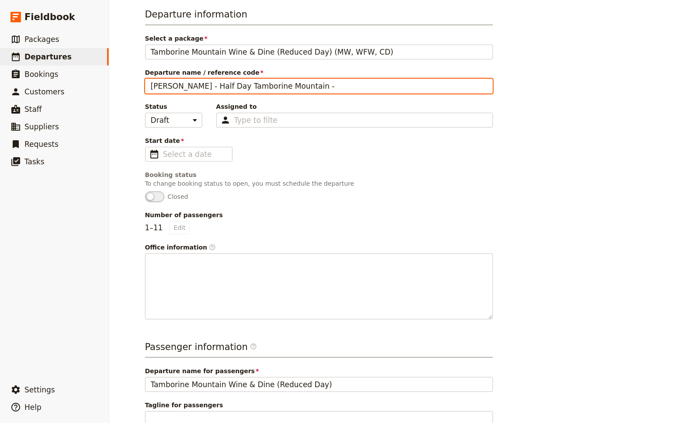 This screenshot has height=423, width=684. I want to click on span: Requests, so click(42, 144).